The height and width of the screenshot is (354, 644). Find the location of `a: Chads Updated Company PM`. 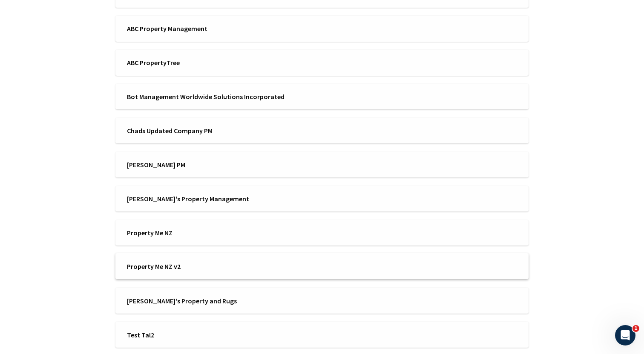

a: Chads Updated Company PM is located at coordinates (322, 131).